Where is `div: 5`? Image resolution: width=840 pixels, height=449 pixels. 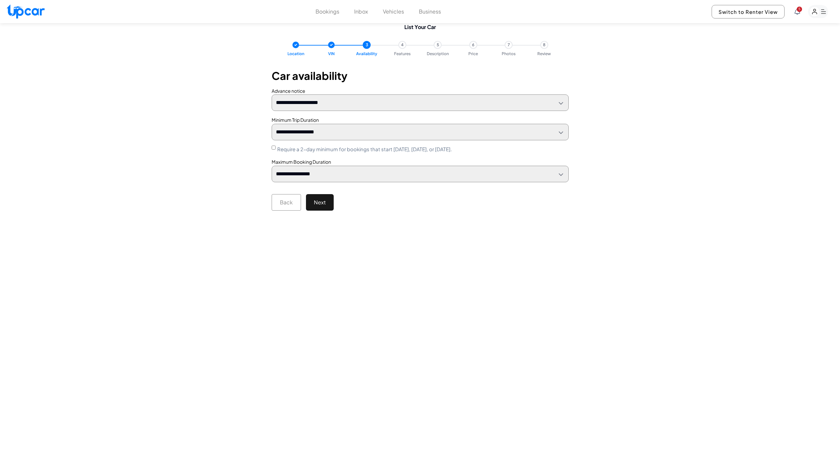 div: 5 is located at coordinates (438, 45).